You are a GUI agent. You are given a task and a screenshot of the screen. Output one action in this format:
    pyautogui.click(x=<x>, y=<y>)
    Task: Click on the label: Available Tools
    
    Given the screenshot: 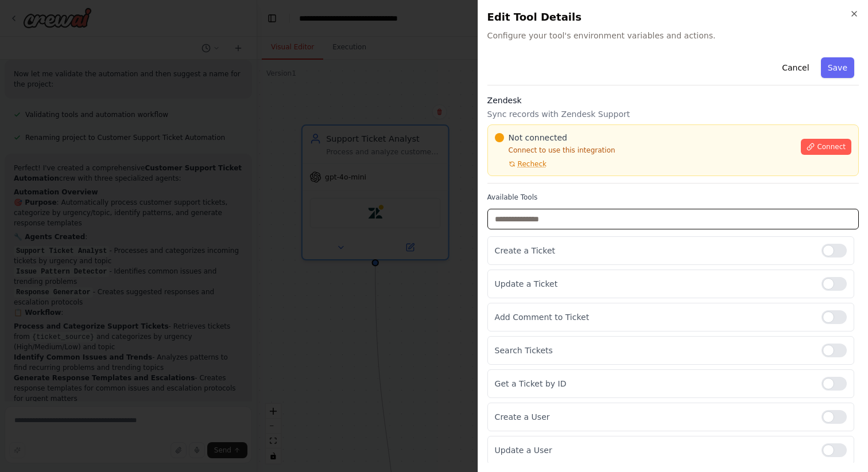 What is the action you would take?
    pyautogui.click(x=673, y=197)
    